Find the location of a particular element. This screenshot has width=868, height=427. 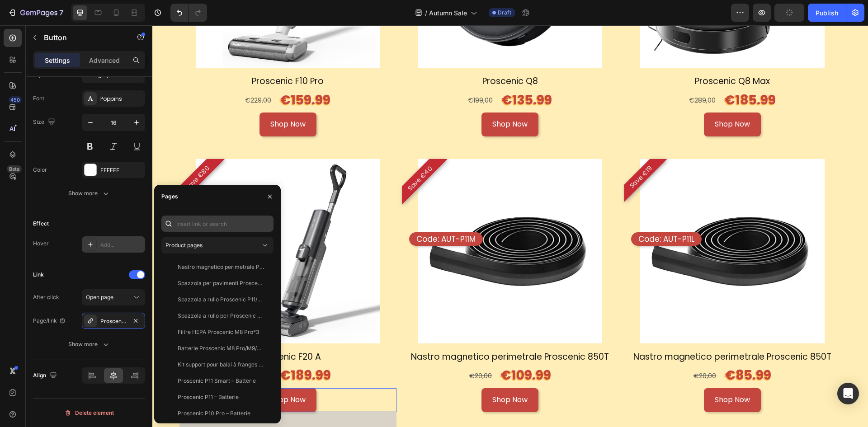

p: €109.99 is located at coordinates (373, 350).